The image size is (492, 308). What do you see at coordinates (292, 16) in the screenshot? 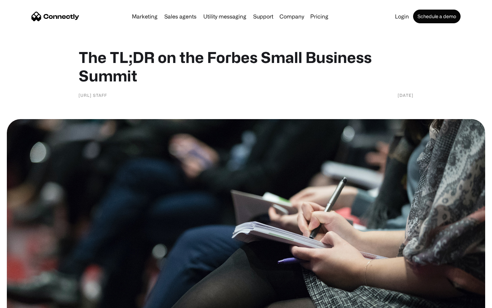
I see `div: Company` at bounding box center [292, 16].